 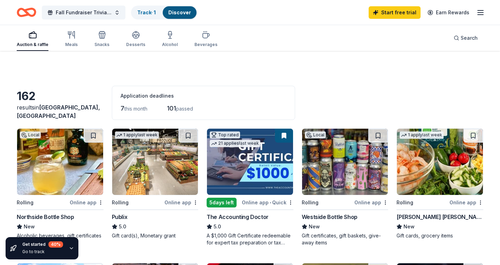 I want to click on div: Publix, so click(x=120, y=217).